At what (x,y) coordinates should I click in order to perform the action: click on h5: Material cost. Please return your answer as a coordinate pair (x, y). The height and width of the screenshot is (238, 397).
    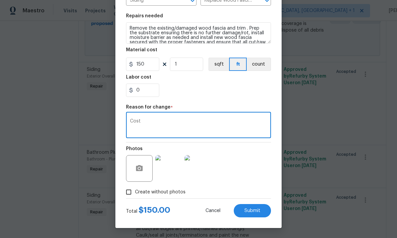
    Looking at the image, I should click on (142, 50).